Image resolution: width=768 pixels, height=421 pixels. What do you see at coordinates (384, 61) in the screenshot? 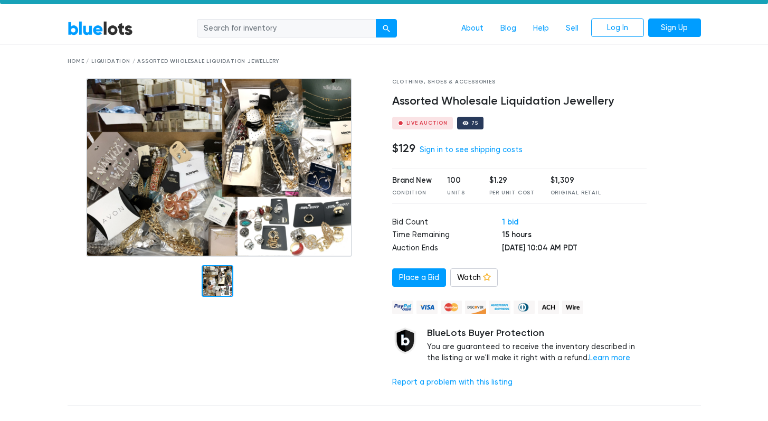
I see `div: Home / Liquidation / Assorted Wholesale Liquidation Jewellery` at bounding box center [384, 61].